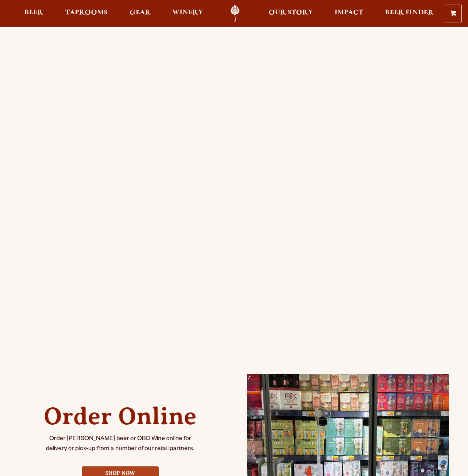 The height and width of the screenshot is (476, 468). I want to click on a: Taprooms, so click(86, 14).